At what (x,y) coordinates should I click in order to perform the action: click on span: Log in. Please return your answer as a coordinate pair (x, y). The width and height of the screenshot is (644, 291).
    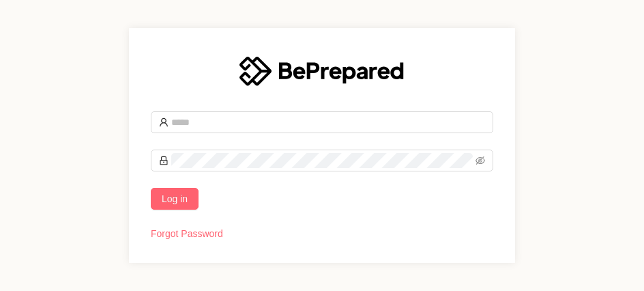
    Looking at the image, I should click on (174, 198).